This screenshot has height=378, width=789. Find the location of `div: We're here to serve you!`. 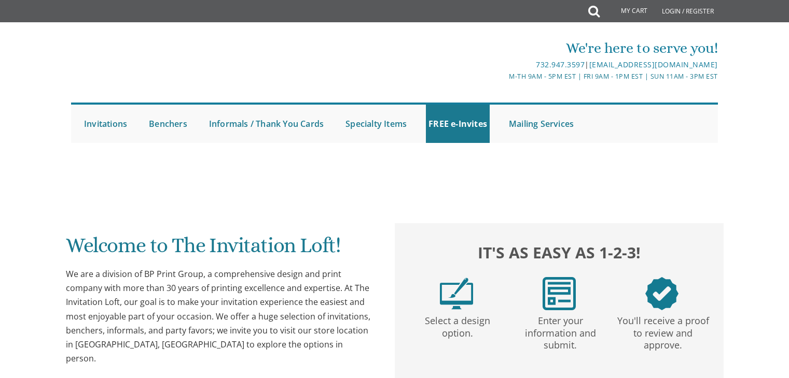

div: We're here to serve you! is located at coordinates (502, 48).